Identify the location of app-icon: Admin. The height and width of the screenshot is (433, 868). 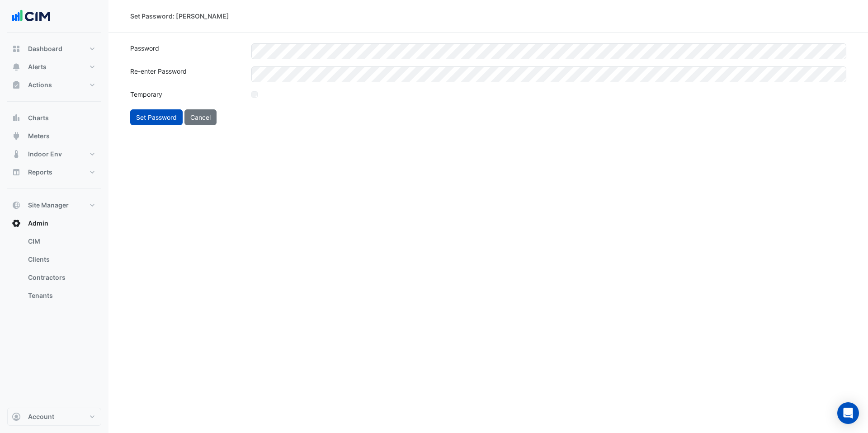
(17, 223).